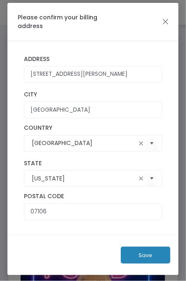 This screenshot has height=281, width=186. I want to click on label: Country, so click(93, 128).